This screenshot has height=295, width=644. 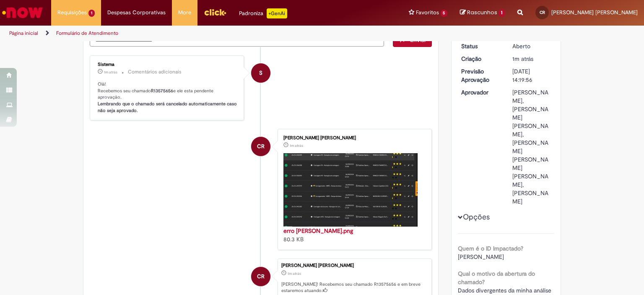 I want to click on ul: Trilhas de página, so click(x=215, y=33).